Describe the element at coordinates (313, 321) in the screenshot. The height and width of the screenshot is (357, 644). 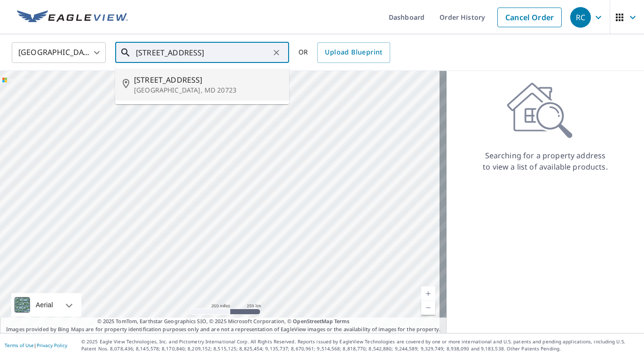
I see `a: OpenStreetMap` at that location.